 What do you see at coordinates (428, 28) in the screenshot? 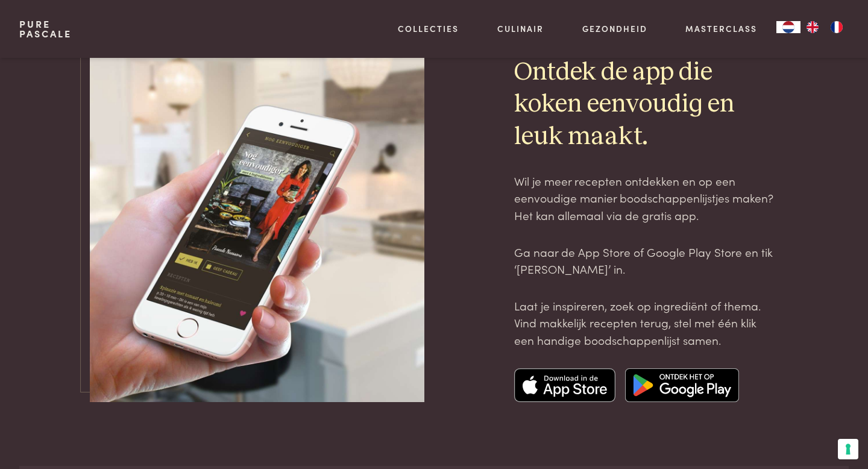
I see `a: Collecties` at bounding box center [428, 28].